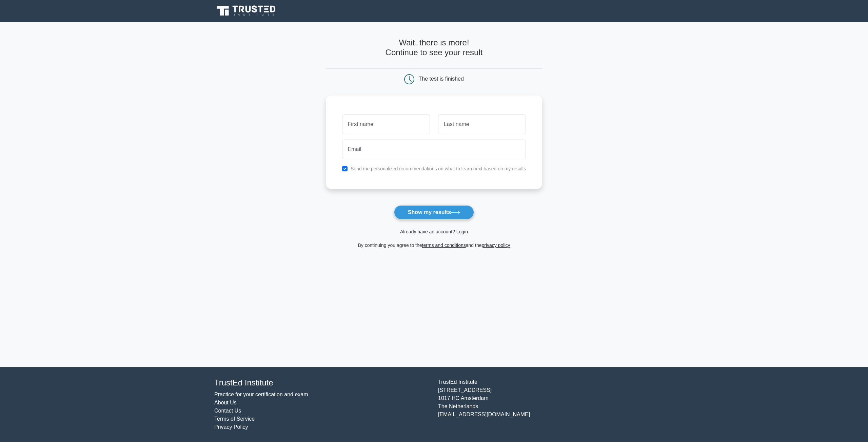 This screenshot has width=868, height=442. What do you see at coordinates (434, 232) in the screenshot?
I see `a: Already have an account? Login` at bounding box center [434, 232].